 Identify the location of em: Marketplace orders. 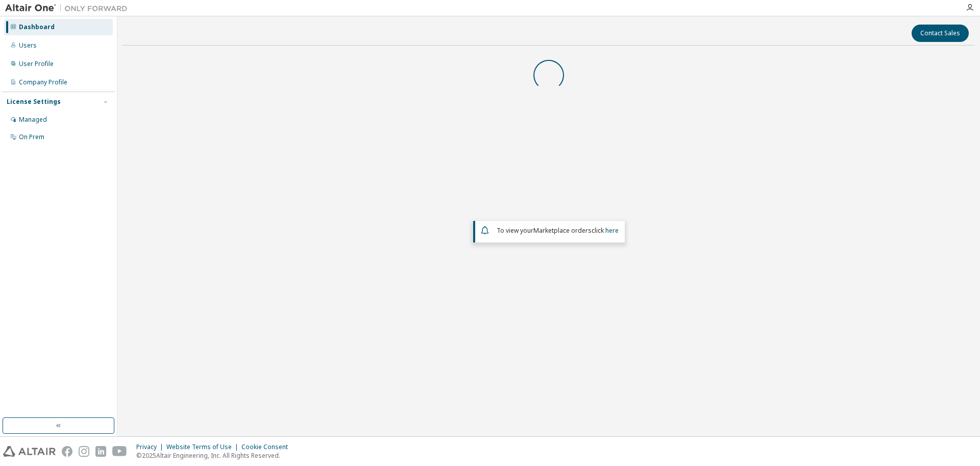
(562, 230).